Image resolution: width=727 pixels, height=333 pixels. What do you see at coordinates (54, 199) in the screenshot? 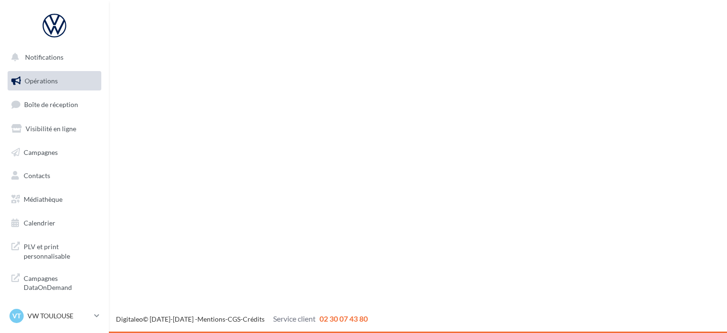
I see `a: Médiathèque` at bounding box center [54, 199].